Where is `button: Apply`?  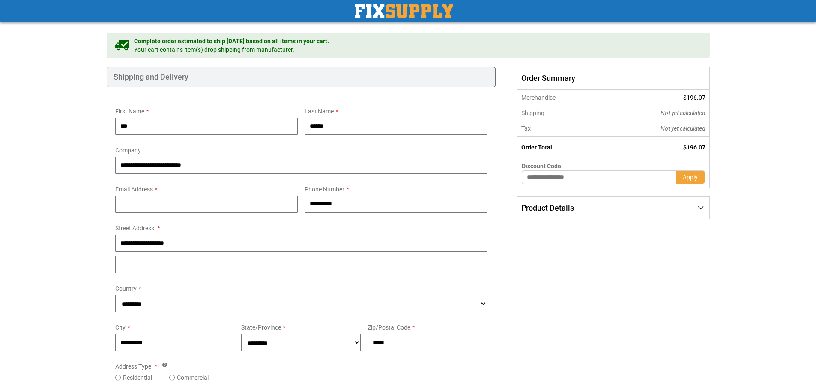
button: Apply is located at coordinates (690, 177).